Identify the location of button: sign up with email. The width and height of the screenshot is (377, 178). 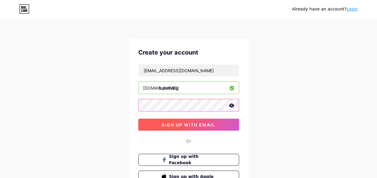
(189, 125).